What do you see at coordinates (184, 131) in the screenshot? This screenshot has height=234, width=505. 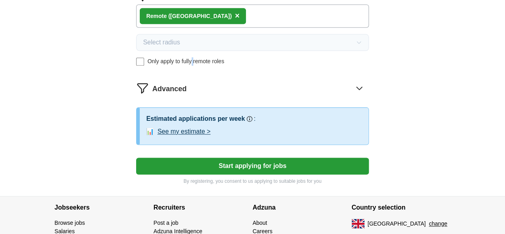 I see `button: See my estimate >` at bounding box center [184, 131].